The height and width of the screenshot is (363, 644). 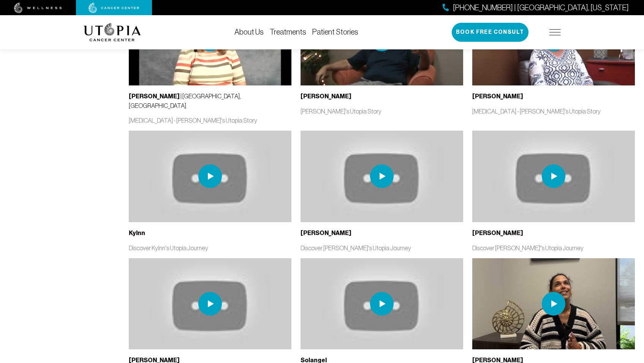 I want to click on b: Kylnn, so click(x=137, y=233).